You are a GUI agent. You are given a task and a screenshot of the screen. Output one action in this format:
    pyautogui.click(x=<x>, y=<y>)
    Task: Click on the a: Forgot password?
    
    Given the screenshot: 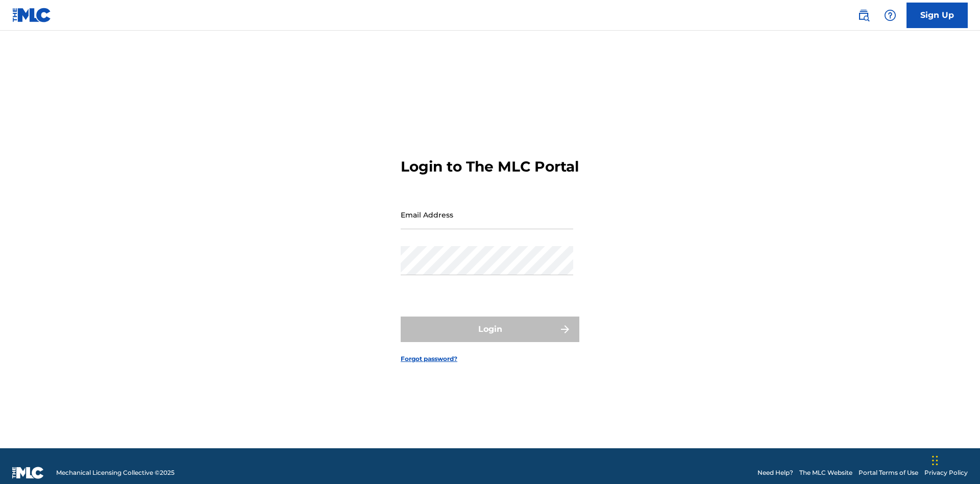 What is the action you would take?
    pyautogui.click(x=429, y=359)
    